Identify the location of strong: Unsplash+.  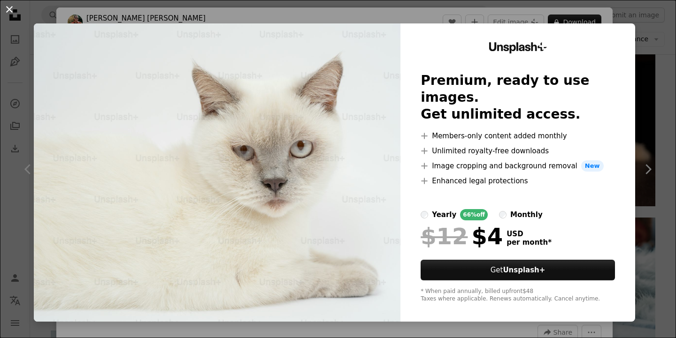
(524, 270).